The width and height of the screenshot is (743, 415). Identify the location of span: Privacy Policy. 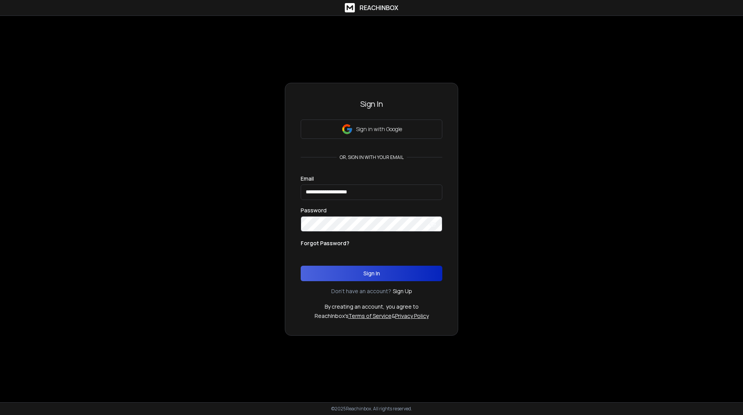
(412, 316).